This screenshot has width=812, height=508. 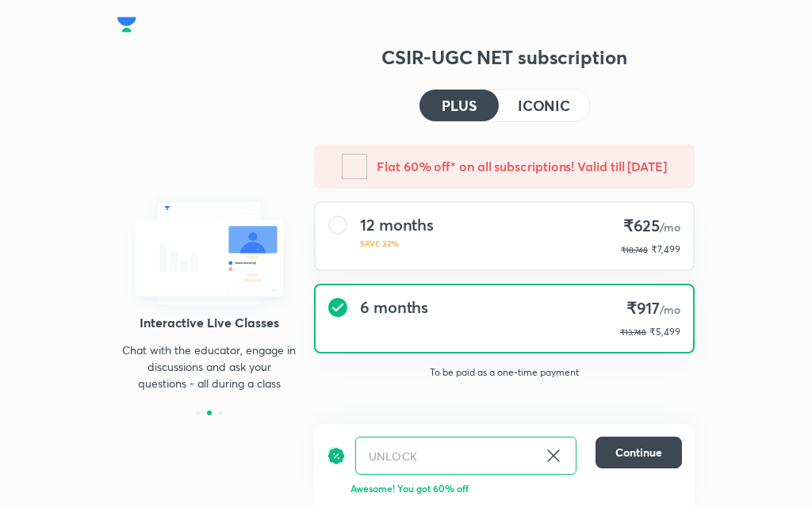 What do you see at coordinates (127, 22) in the screenshot?
I see `a: Company Logo` at bounding box center [127, 22].